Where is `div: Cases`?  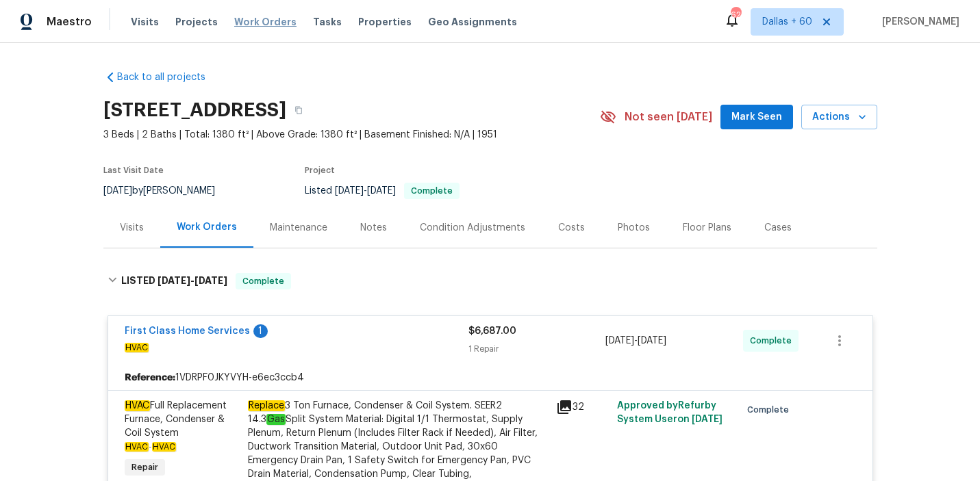
div: Cases is located at coordinates (778, 228).